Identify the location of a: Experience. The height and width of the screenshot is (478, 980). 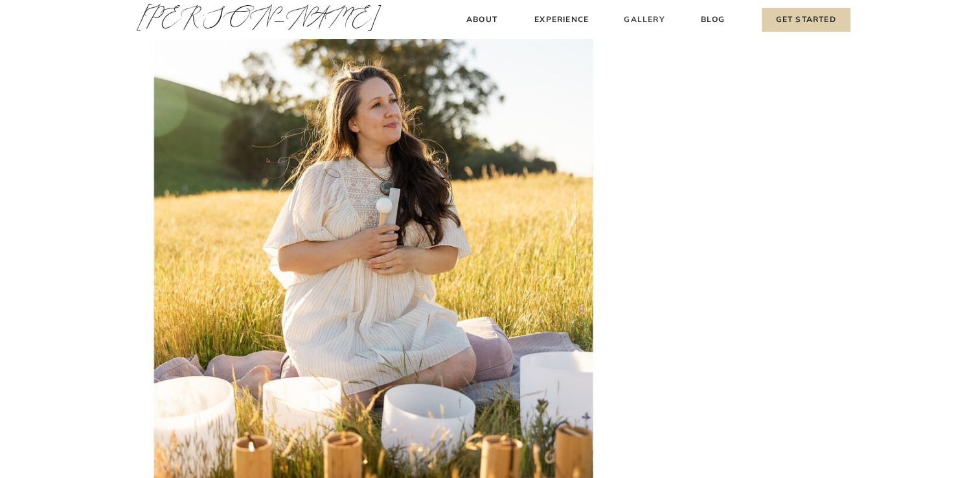
(561, 19).